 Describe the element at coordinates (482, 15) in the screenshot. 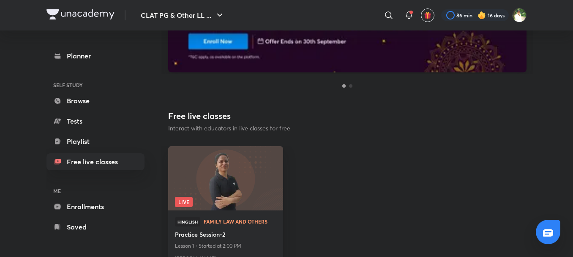

I see `img: streak` at that location.